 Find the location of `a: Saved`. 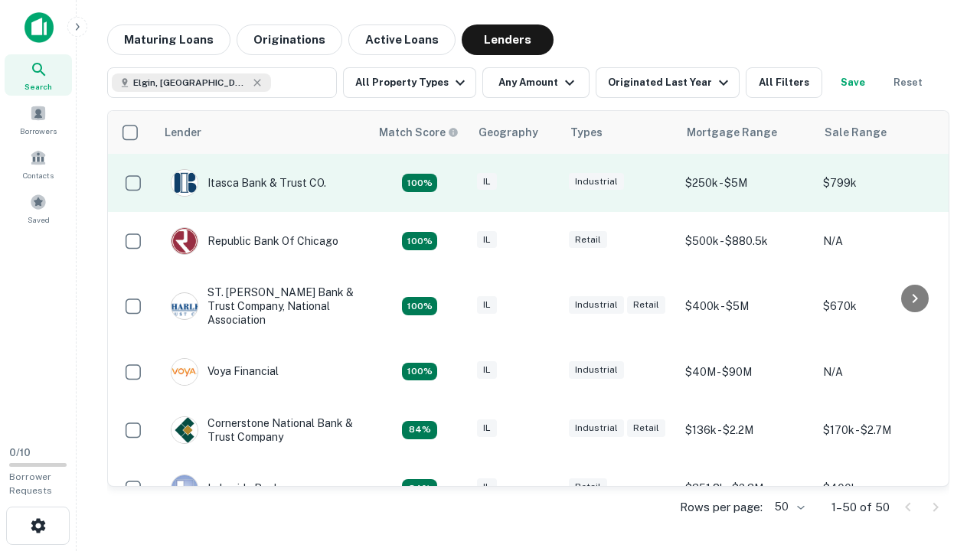

a: Saved is located at coordinates (38, 208).